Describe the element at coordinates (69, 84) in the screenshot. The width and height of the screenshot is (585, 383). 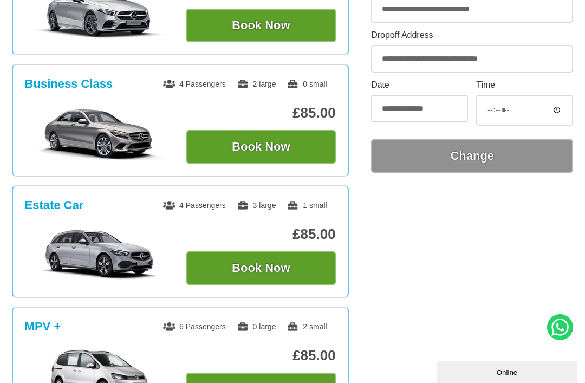
I see `h3: Business Class` at that location.